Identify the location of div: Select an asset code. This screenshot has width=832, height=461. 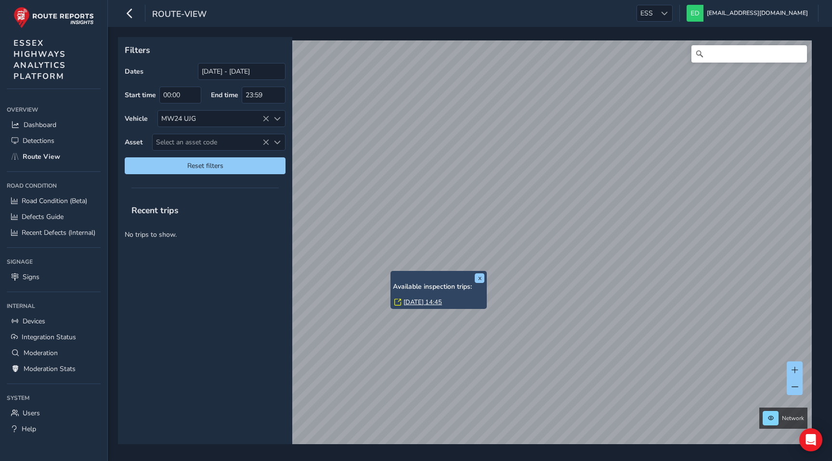
(277, 142).